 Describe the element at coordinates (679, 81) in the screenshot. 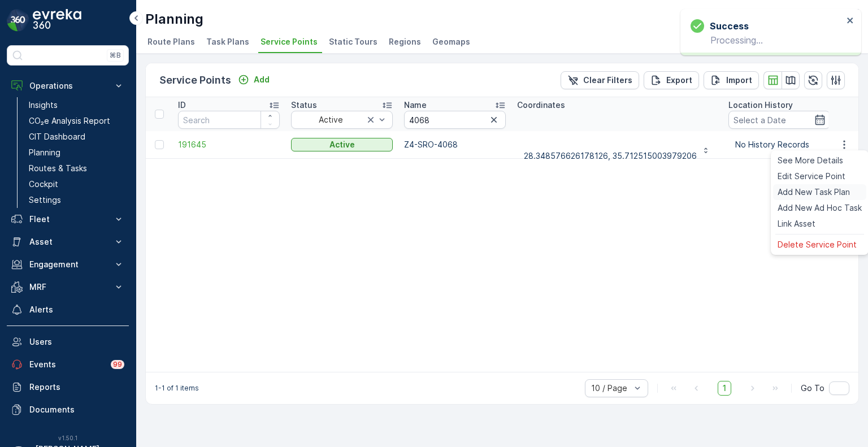

I see `p: Export` at that location.